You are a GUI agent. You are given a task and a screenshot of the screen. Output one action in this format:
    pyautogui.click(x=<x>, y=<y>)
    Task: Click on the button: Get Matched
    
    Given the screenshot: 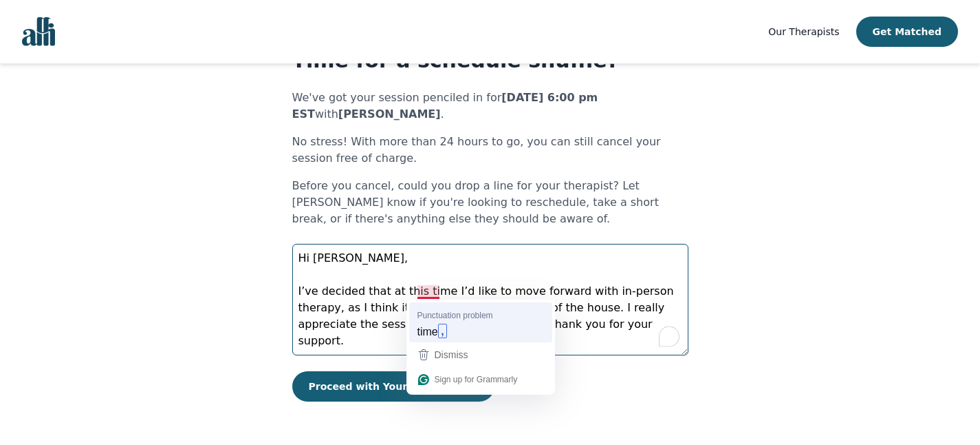 What is the action you would take?
    pyautogui.click(x=908, y=32)
    